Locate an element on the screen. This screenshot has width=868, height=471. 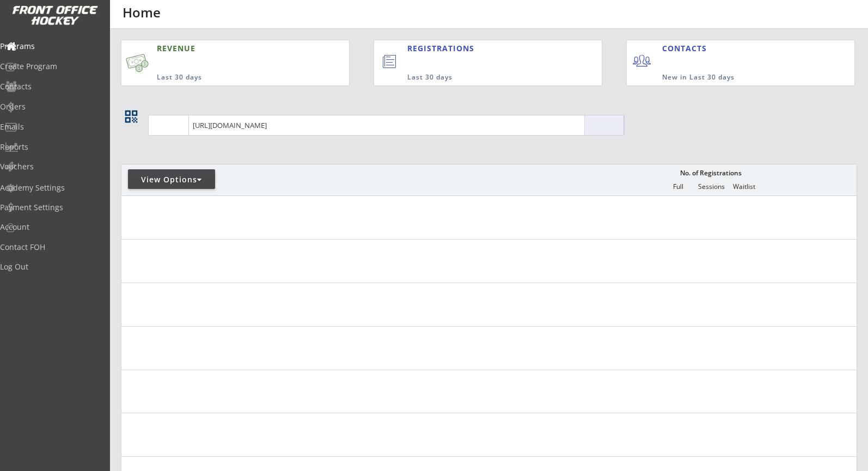
div: View Options is located at coordinates (171, 180).